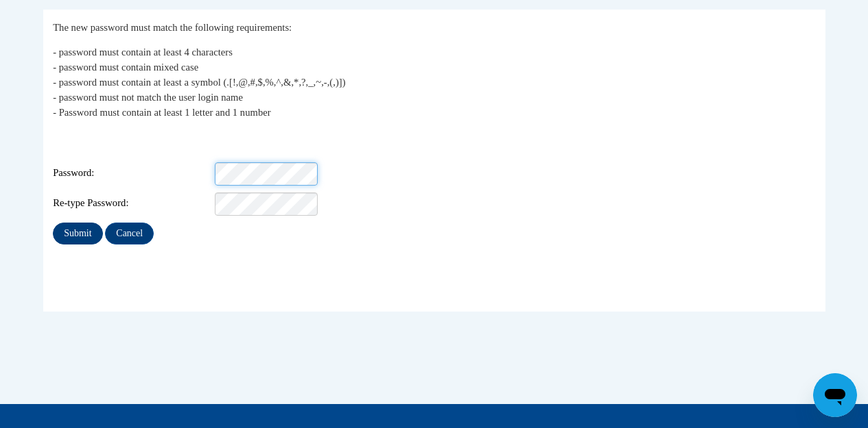 The image size is (868, 428). Describe the element at coordinates (199, 83) in the screenshot. I see `span: - password must contain at least 4 characters - password must contain mixed case - password must ...` at that location.